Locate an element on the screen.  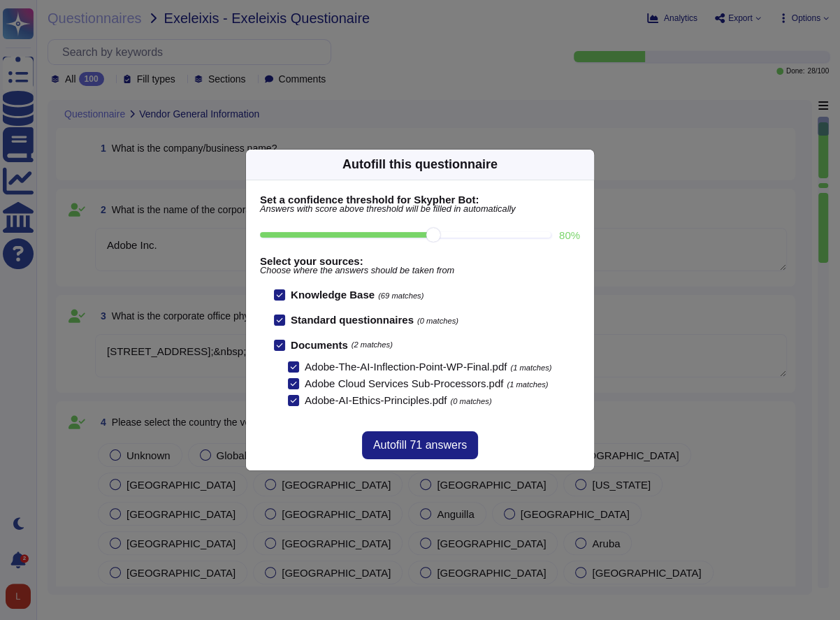
span: Choose where the answers should be taken from is located at coordinates (420, 270).